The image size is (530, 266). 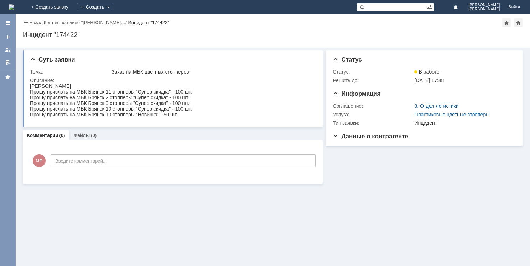 I want to click on a: Назад, so click(x=36, y=22).